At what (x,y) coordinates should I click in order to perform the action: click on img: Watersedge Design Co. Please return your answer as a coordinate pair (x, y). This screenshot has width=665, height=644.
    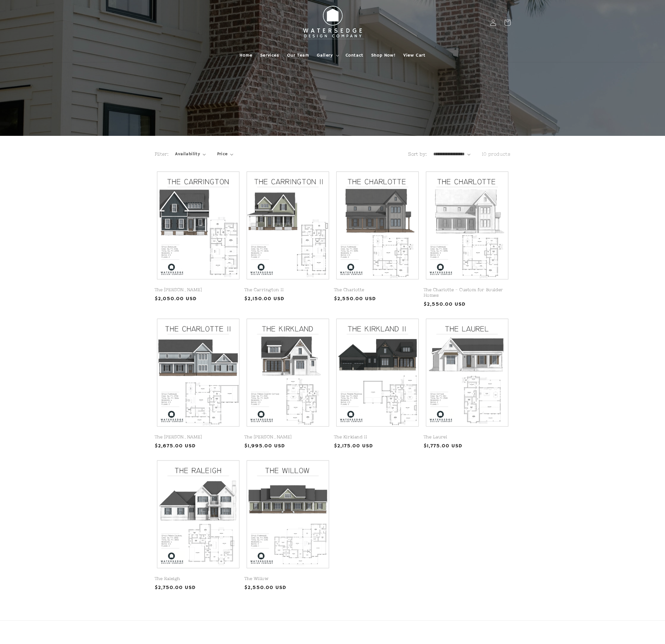
    Looking at the image, I should click on (332, 23).